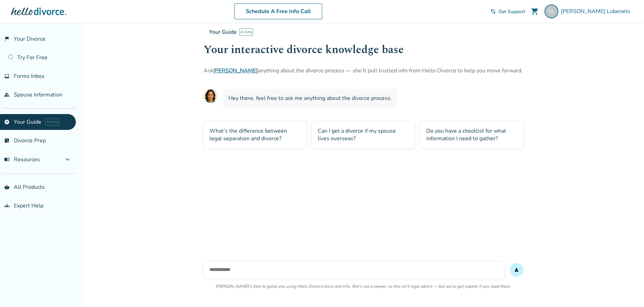 Image resolution: width=644 pixels, height=307 pixels. I want to click on a: Schedule A Free Info Call, so click(278, 11).